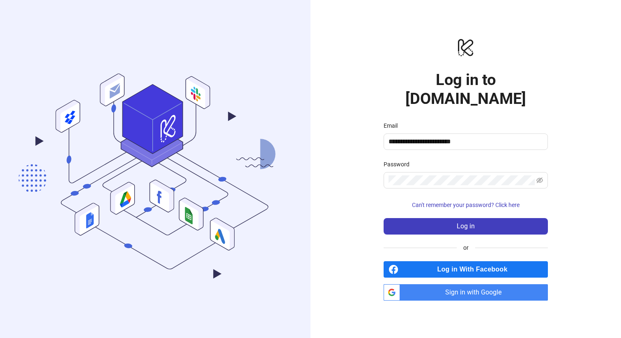 The width and height of the screenshot is (621, 338). Describe the element at coordinates (466, 205) in the screenshot. I see `a: Can't remember your password? Click here` at that location.